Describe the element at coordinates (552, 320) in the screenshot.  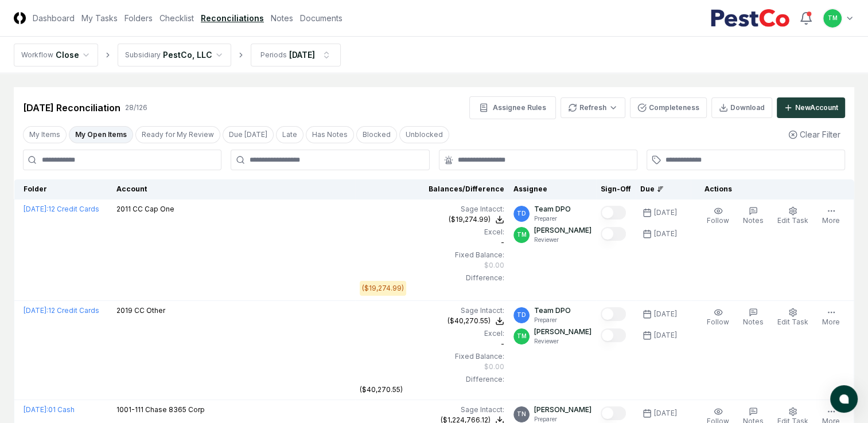
I see `p: Preparer` at that location.